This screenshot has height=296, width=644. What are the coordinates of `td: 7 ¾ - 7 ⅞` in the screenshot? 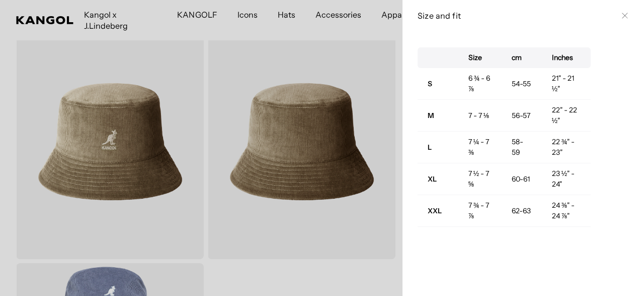 It's located at (480, 211).